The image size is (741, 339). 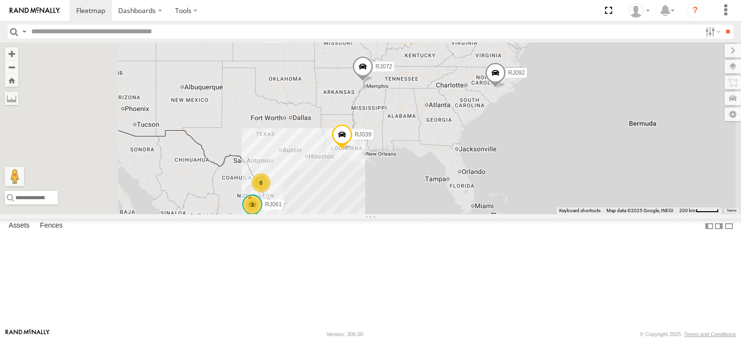 What do you see at coordinates (35, 11) in the screenshot?
I see `img: rand-logo.svg` at bounding box center [35, 11].